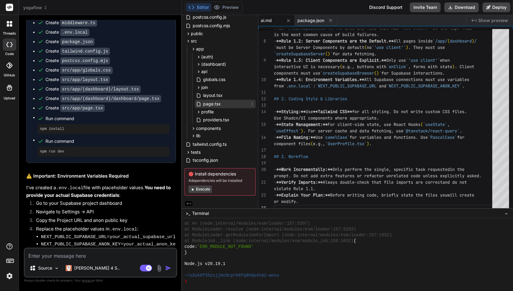  What do you see at coordinates (262, 92) in the screenshot?
I see `div: 11` at bounding box center [262, 92].